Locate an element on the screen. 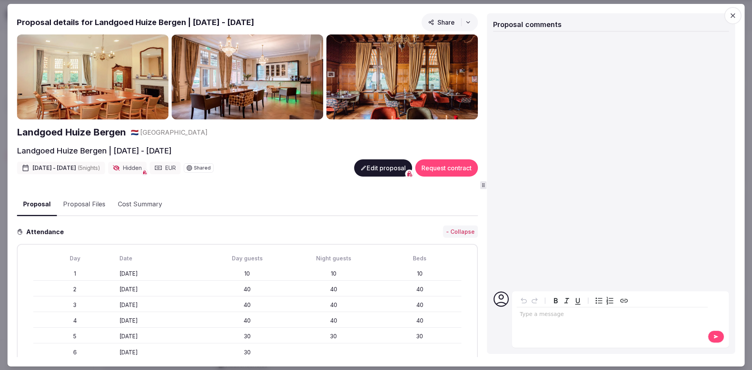 The image size is (752, 370). div: Beds is located at coordinates (420, 258).